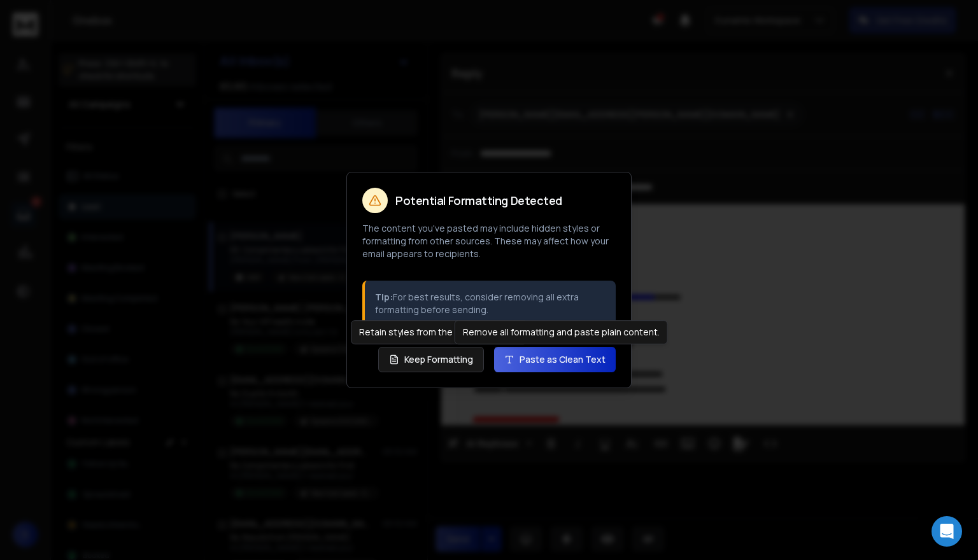  Describe the element at coordinates (946, 532) in the screenshot. I see `div: Open Intercom Messenger` at that location.